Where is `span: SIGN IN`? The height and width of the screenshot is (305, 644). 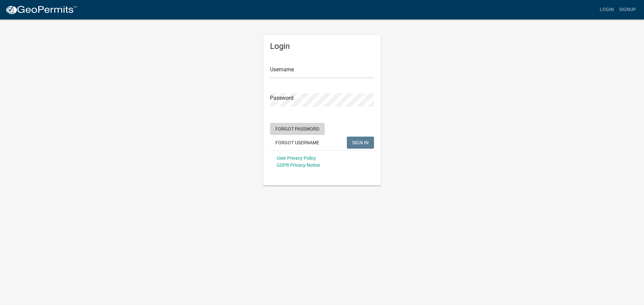
span: SIGN IN is located at coordinates (361, 142).